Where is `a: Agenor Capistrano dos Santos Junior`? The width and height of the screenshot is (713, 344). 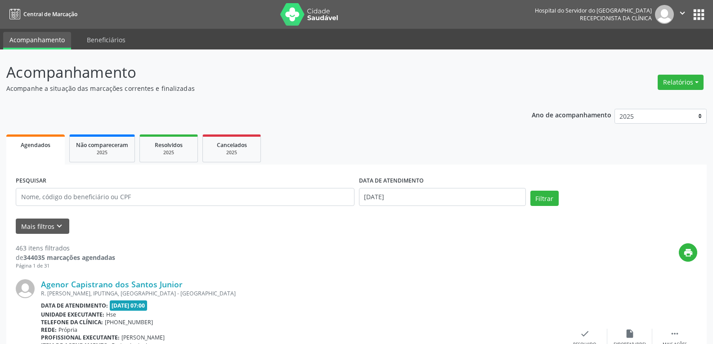
a: Agenor Capistrano dos Santos Junior is located at coordinates (112, 284).